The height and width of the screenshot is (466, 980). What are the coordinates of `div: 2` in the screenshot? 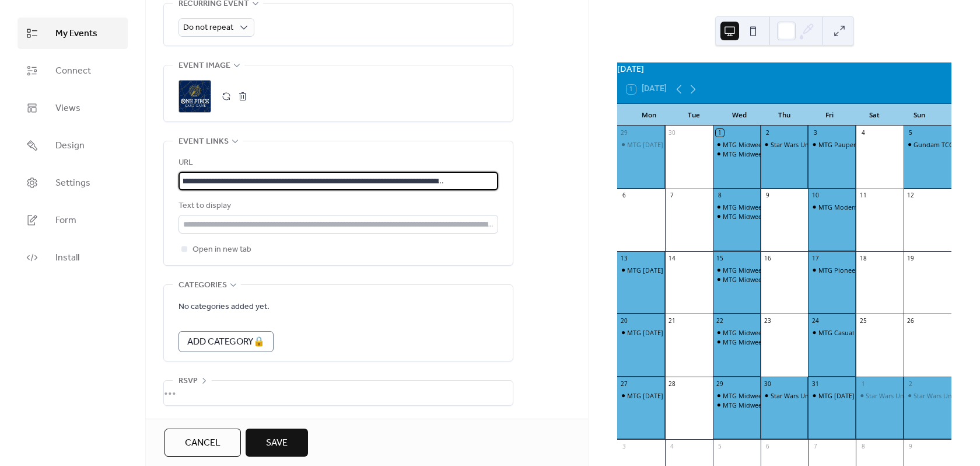 It's located at (768, 133).